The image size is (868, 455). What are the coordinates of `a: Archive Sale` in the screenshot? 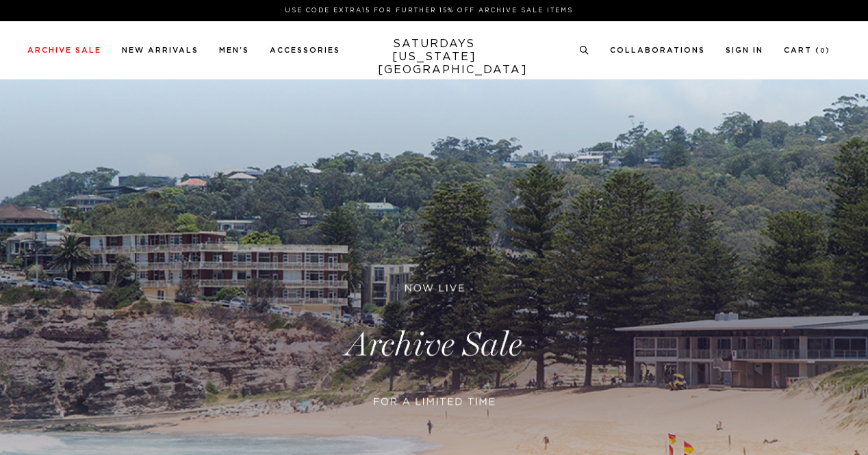 It's located at (64, 50).